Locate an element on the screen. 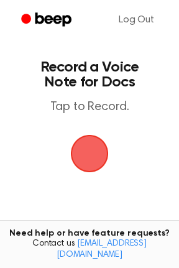  img: Beep Logo is located at coordinates (90, 154).